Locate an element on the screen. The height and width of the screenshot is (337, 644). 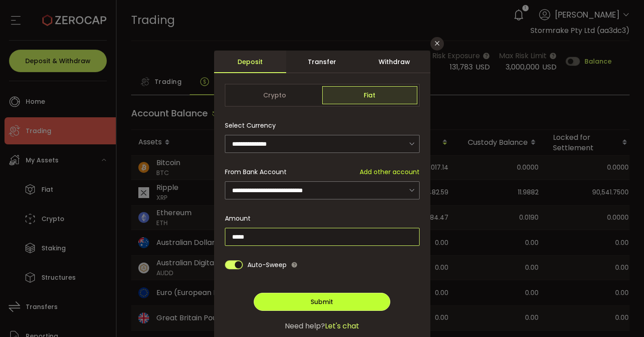
div: Deposit is located at coordinates (250, 62).